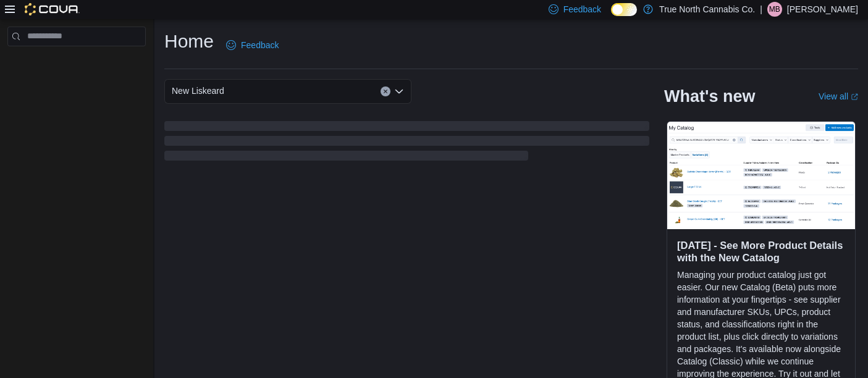  What do you see at coordinates (386, 91) in the screenshot?
I see `button: Clear input` at bounding box center [386, 91].